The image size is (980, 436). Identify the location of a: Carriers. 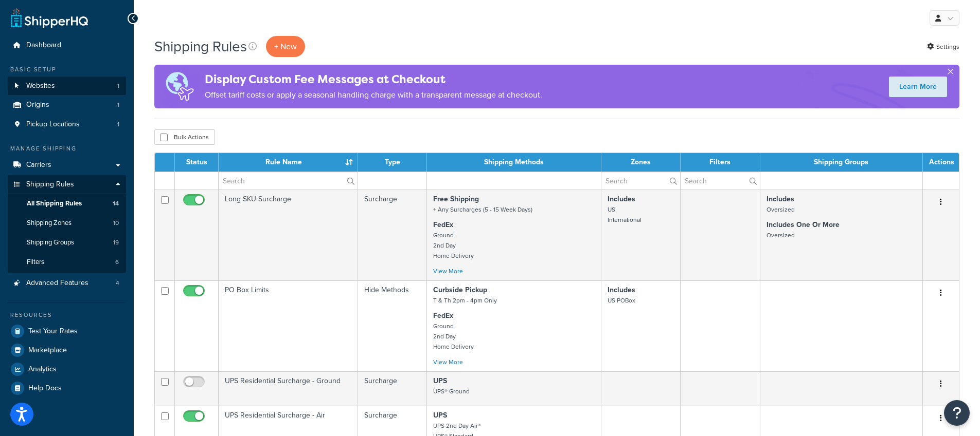
(67, 165).